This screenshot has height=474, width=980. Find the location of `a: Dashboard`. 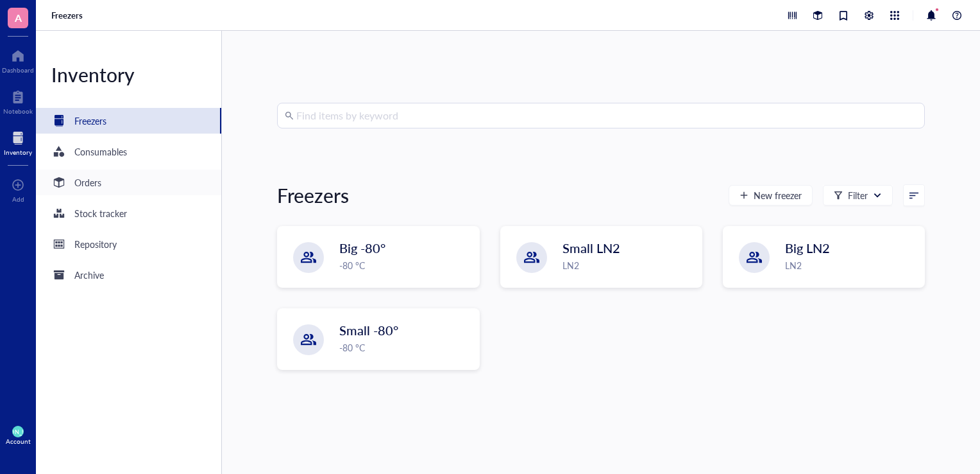

a: Dashboard is located at coordinates (18, 59).